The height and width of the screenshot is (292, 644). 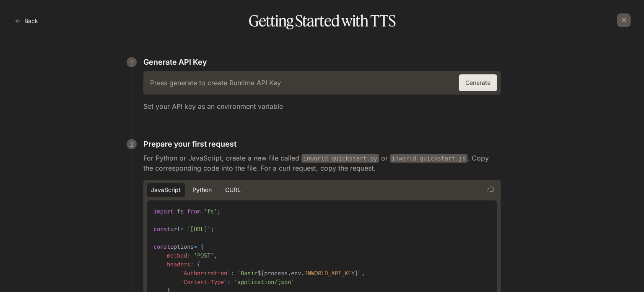 I want to click on p: Prepare your first request, so click(x=190, y=144).